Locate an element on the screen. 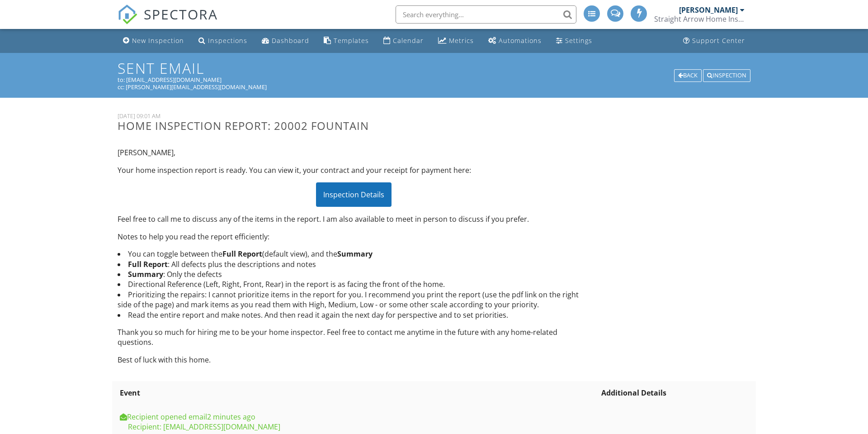 The height and width of the screenshot is (434, 868). div: Back is located at coordinates (688, 75).